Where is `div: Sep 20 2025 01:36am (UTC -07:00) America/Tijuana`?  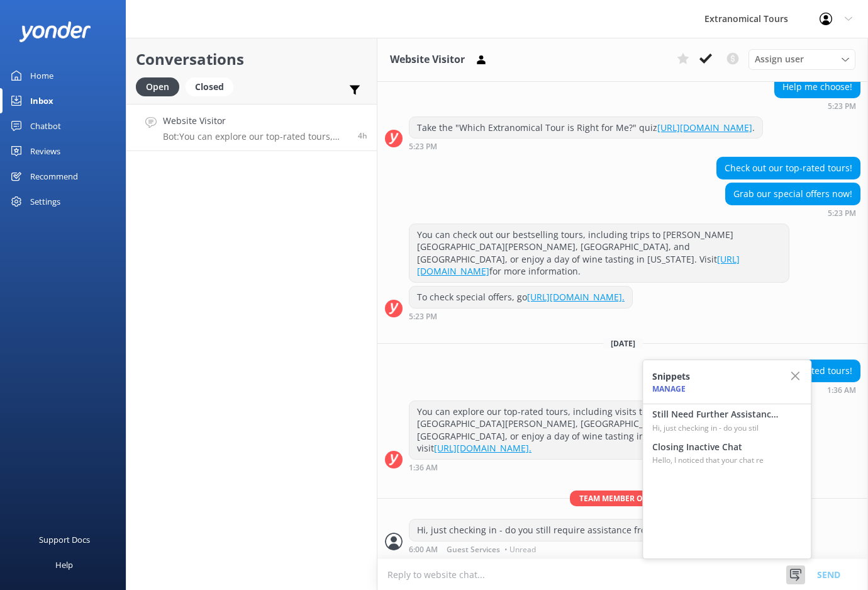 div: Sep 20 2025 01:36am (UTC -07:00) America/Tijuana is located at coordinates (599, 467).